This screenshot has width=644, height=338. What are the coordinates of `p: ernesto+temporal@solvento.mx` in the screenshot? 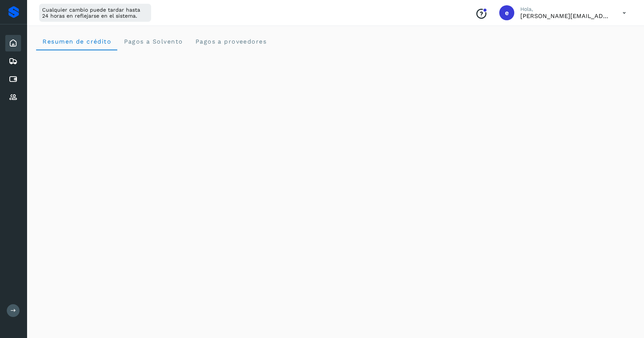 It's located at (566, 16).